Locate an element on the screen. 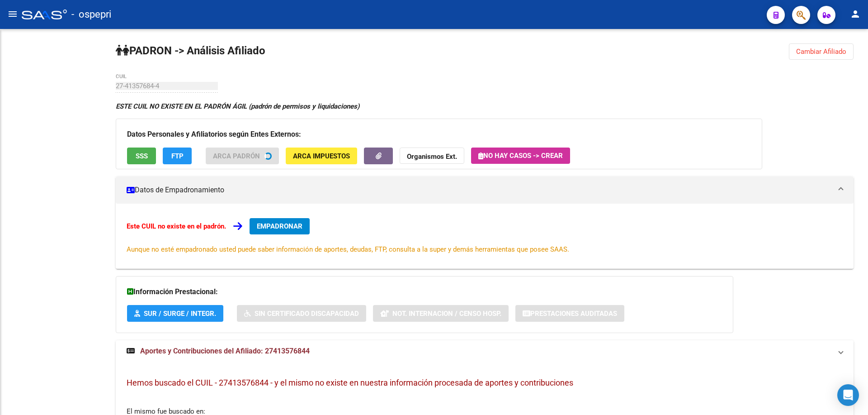 Image resolution: width=868 pixels, height=415 pixels. h3: Información Prestacional: is located at coordinates (425, 292).